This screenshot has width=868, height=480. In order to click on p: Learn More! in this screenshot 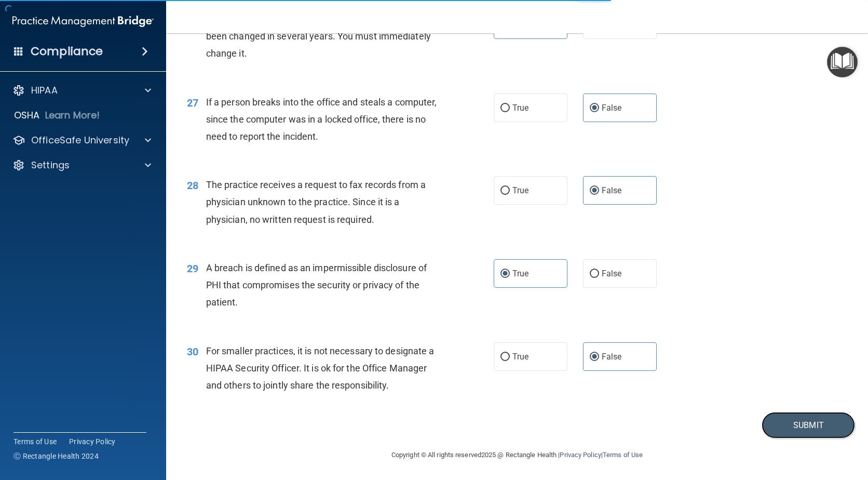, I will do `click(72, 115)`.